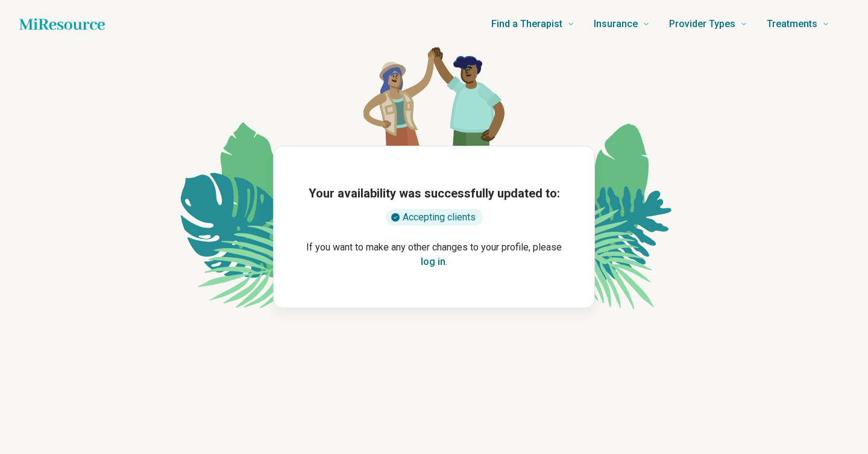  Describe the element at coordinates (434, 255) in the screenshot. I see `p: If you want to make any other changes to your profile, please .` at that location.